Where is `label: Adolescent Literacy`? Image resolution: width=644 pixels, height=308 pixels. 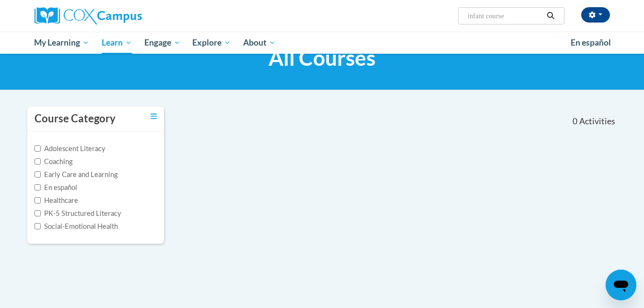
label: Adolescent Literacy is located at coordinates (70, 149).